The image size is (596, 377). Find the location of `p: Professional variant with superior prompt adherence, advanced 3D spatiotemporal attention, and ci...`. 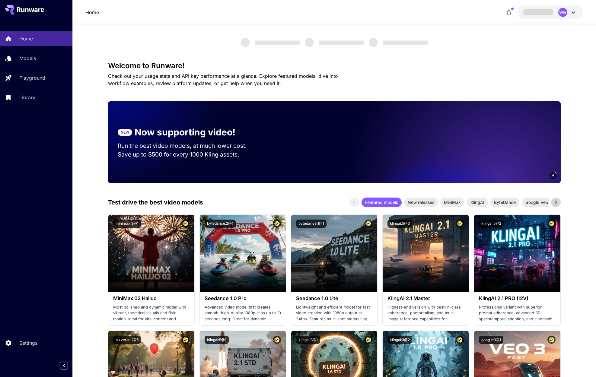

p: Professional variant with superior prompt adherence, advanced 3D spatiotemporal attention, and ci... is located at coordinates (517, 313).